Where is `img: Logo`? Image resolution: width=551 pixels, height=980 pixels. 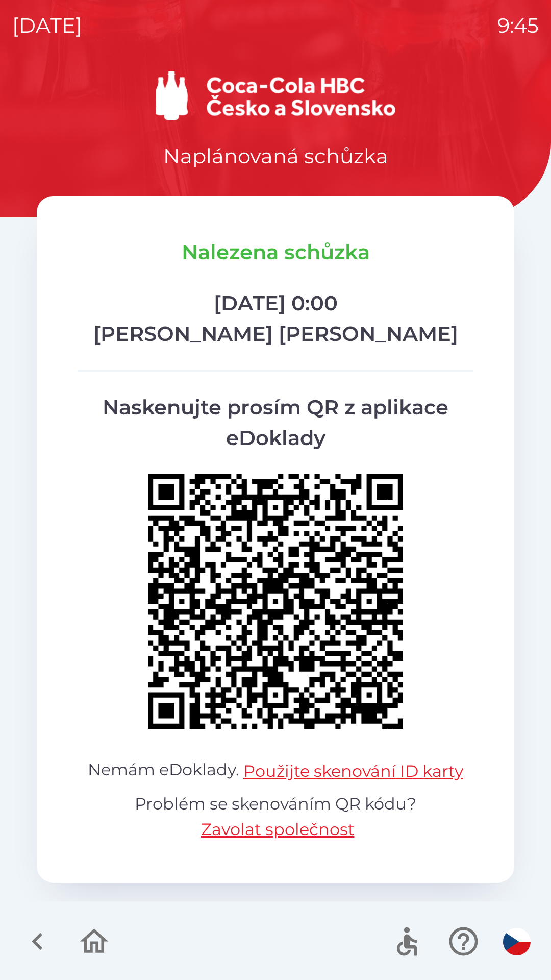
img: Logo is located at coordinates (276, 96).